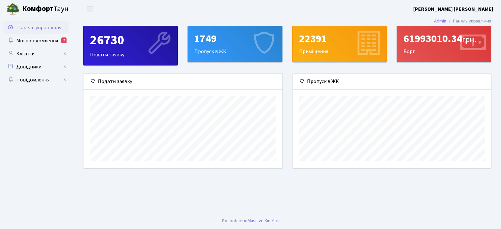 Image resolution: width=501 pixels, height=229 pixels. I want to click on div: Розроблено ., so click(251, 221).